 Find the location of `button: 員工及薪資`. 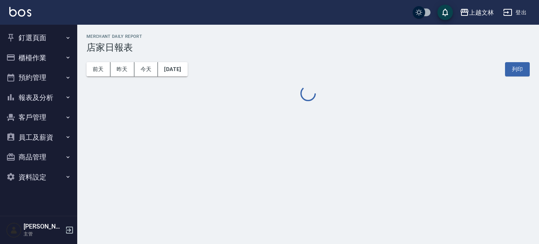

button: 員工及薪資 is located at coordinates (39, 138).